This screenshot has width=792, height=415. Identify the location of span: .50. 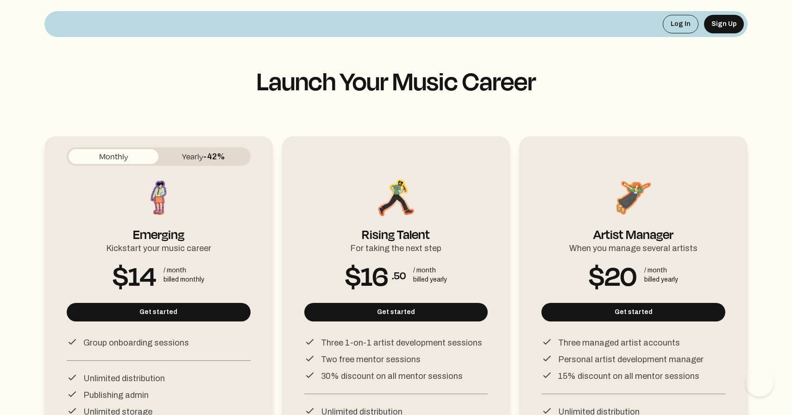
(399, 275).